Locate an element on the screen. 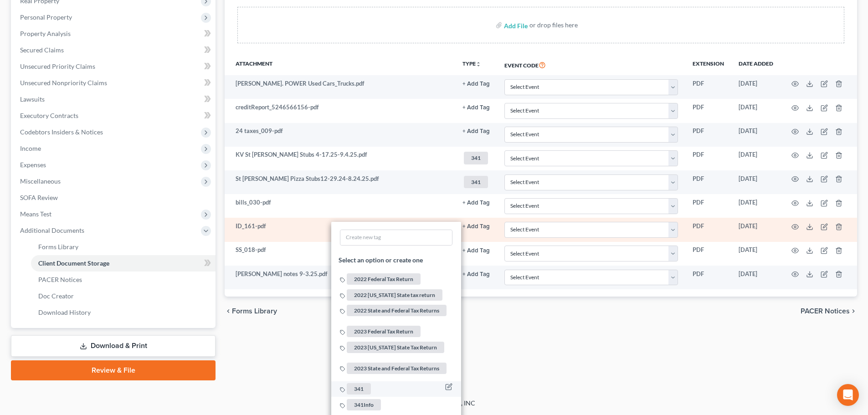 This screenshot has height=415, width=868. a: Property Analysis is located at coordinates (114, 34).